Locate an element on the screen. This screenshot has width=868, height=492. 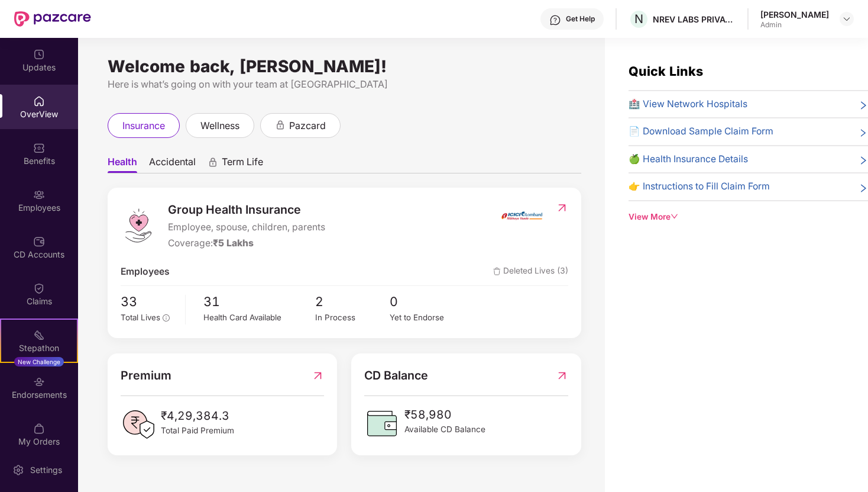
span: ₹5 Lakhs is located at coordinates (233, 243).